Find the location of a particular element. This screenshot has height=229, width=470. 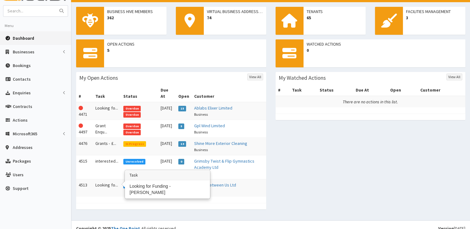

span: Packages is located at coordinates (22, 161).